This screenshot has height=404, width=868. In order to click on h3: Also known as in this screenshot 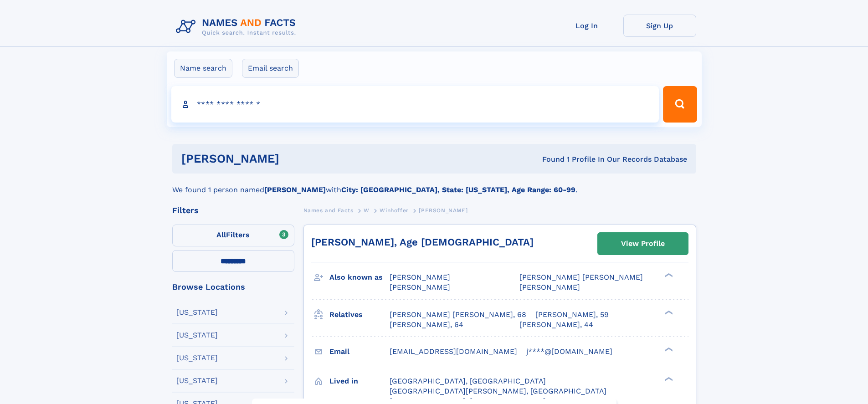, I will do `click(359, 278)`.